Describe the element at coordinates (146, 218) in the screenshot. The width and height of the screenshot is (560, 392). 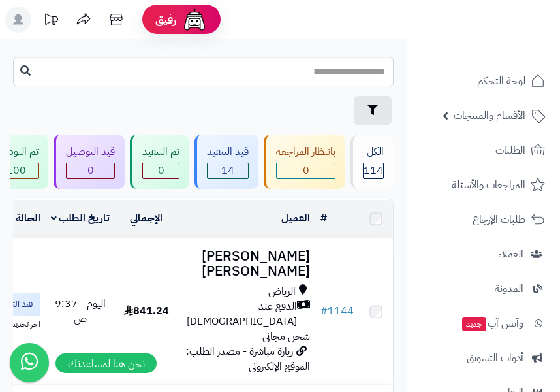
I see `a: الإجمالي` at that location.